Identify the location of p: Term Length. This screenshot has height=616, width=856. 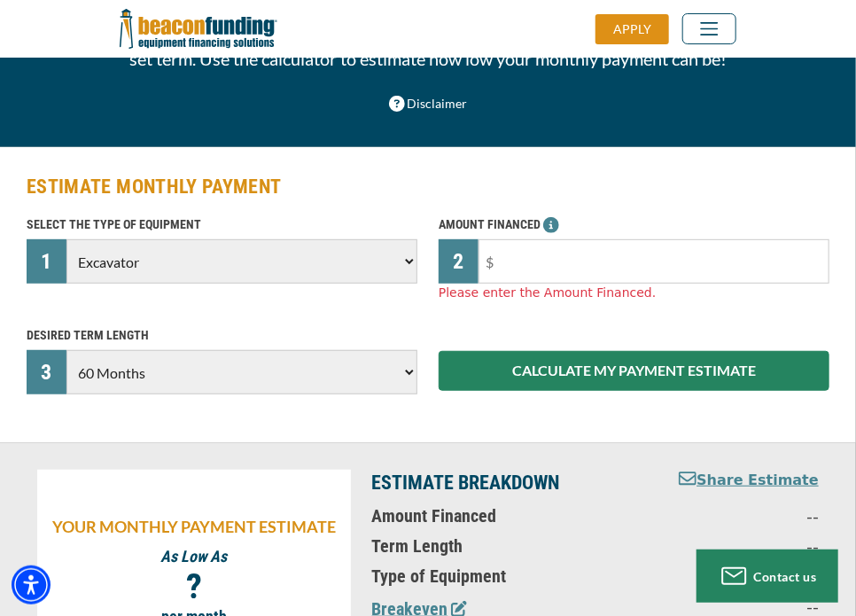
(498, 545).